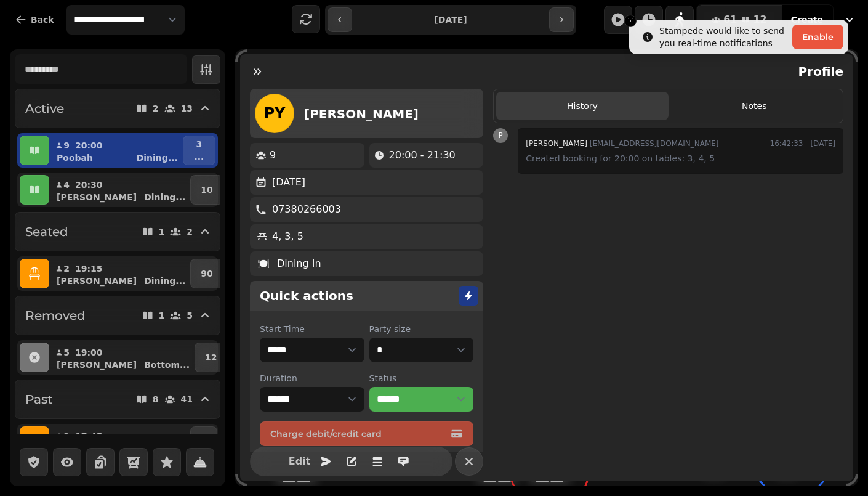 This screenshot has width=868, height=496. I want to click on span: Charge debit/credit card, so click(358, 434).